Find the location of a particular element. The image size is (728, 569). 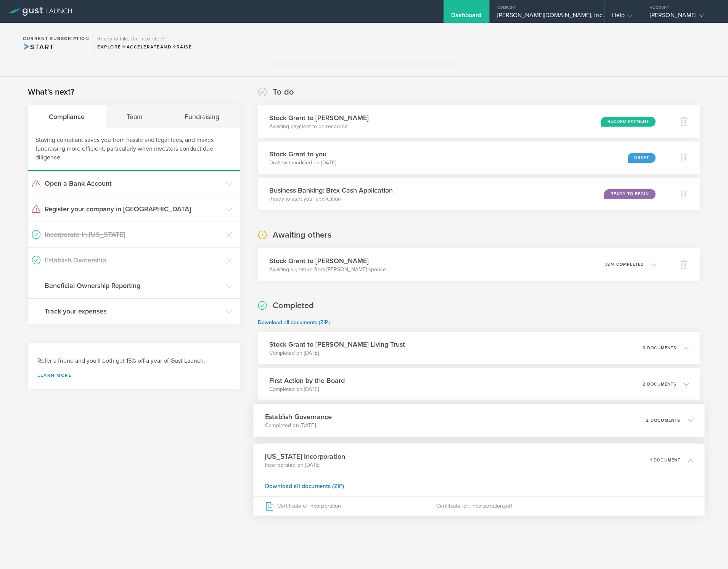

div: Compliance is located at coordinates (67, 116).